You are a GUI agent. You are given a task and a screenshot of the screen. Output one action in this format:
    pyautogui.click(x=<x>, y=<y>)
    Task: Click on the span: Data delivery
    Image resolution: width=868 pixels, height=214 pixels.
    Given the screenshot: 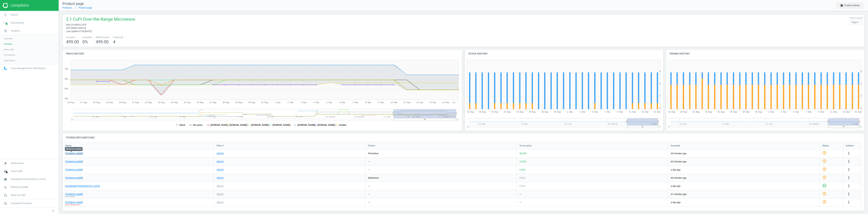 What is the action you would take?
    pyautogui.click(x=18, y=23)
    